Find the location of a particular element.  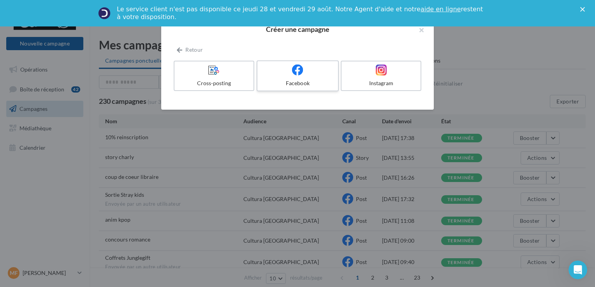

button: Retour is located at coordinates (190, 50).